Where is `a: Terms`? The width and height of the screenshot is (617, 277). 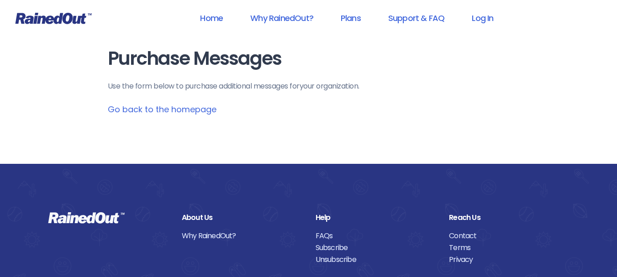 a: Terms is located at coordinates (508, 248).